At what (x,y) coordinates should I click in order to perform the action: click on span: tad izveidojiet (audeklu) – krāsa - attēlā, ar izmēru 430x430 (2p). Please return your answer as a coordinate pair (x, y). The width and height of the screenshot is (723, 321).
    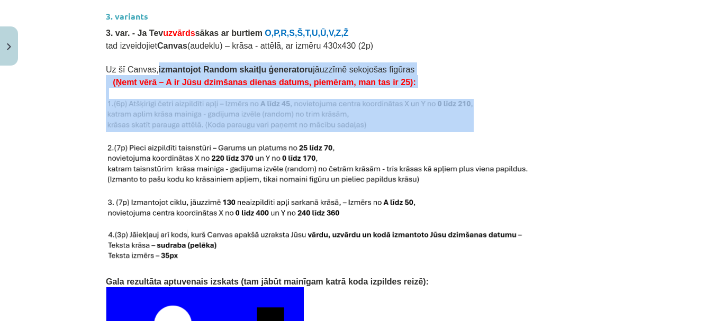
    Looking at the image, I should click on (239, 46).